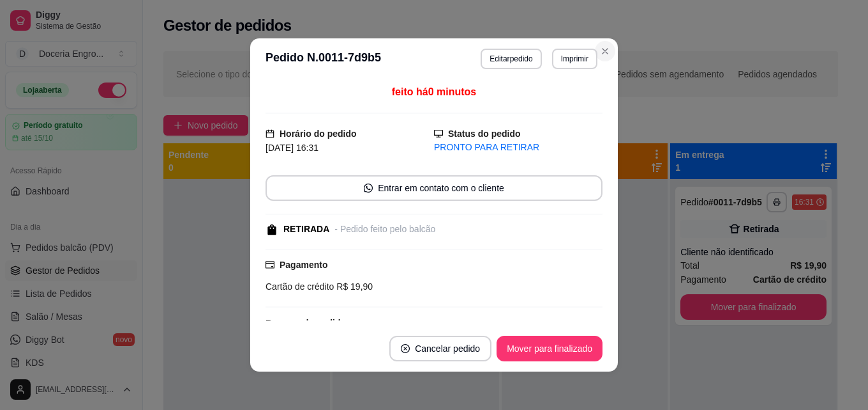 The image size is (868, 410). What do you see at coordinates (434, 92) in the screenshot?
I see `span: feito há 0 minutos` at bounding box center [434, 92].